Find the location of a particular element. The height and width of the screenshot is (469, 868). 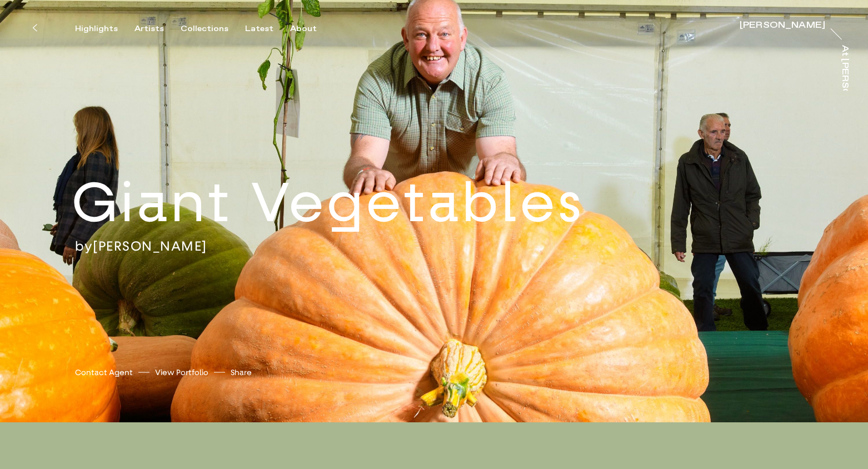

button: Highlights is located at coordinates (104, 29).